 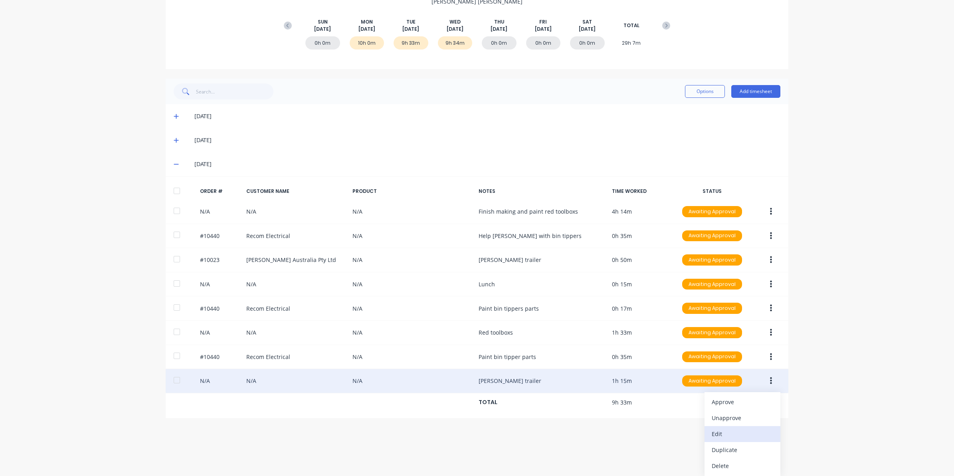 What do you see at coordinates (712, 191) in the screenshot?
I see `div: STATUS` at bounding box center [712, 191].